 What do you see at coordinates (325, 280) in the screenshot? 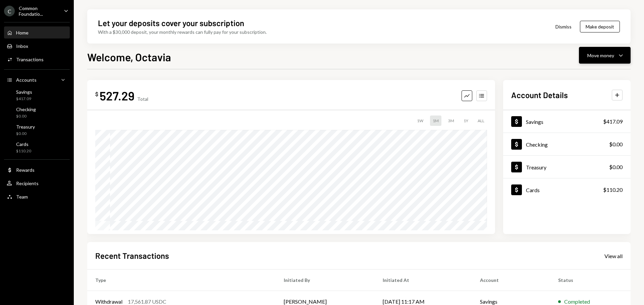
I see `th: Initiated By` at bounding box center [325, 280].